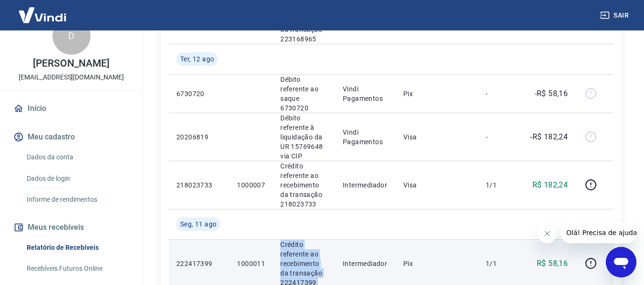 The height and width of the screenshot is (285, 644). Describe the element at coordinates (43, 11) in the screenshot. I see `span: Olá! Precisa de ajuda?` at that location.